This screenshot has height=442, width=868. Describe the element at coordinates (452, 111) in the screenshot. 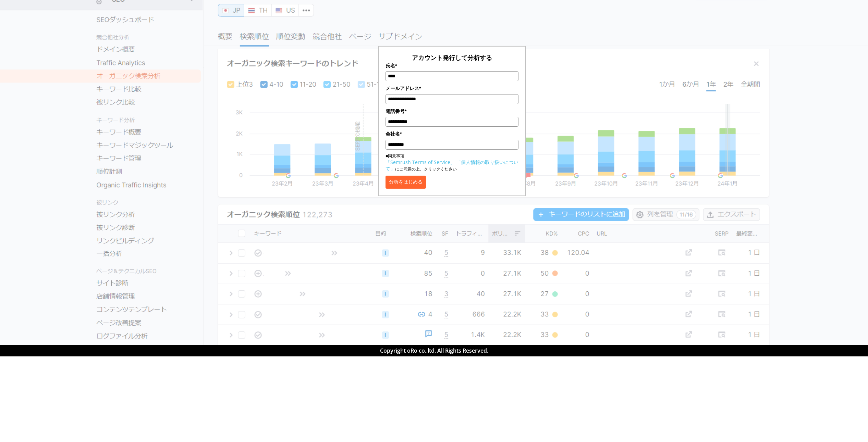

I see `label: 電話番号*` at that location.